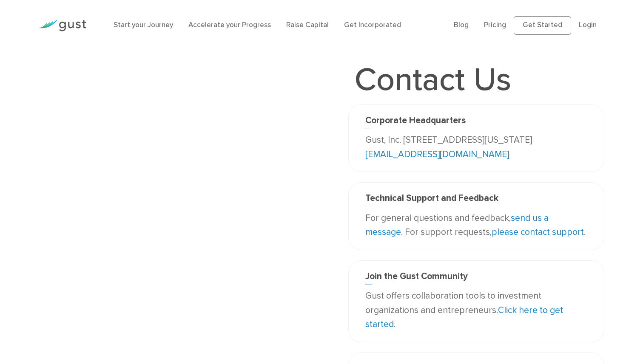 The width and height of the screenshot is (643, 364). I want to click on h3: Technical Support and Feedback, so click(476, 200).